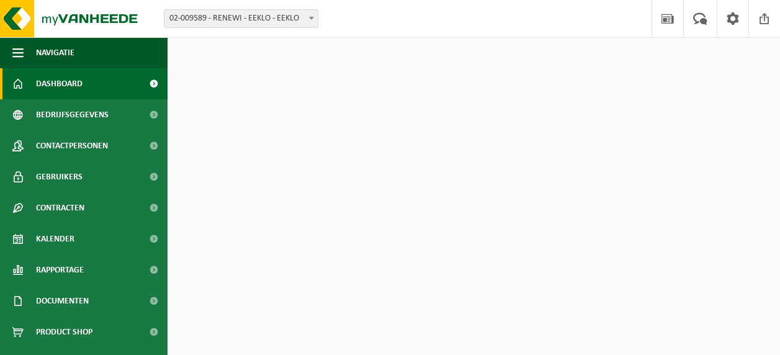 Image resolution: width=780 pixels, height=355 pixels. Describe the element at coordinates (60, 270) in the screenshot. I see `span: Rapportage` at that location.